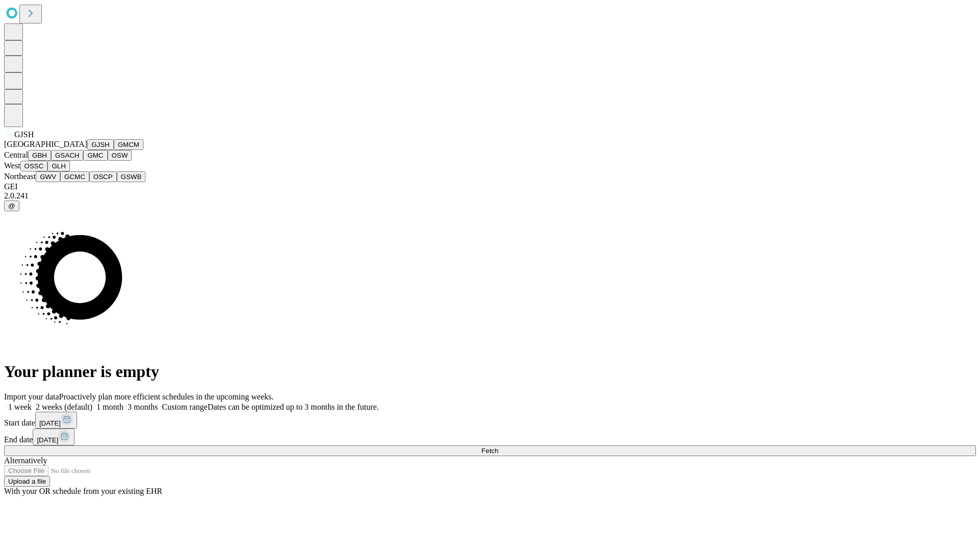 The image size is (980, 551). I want to click on span: 2 weeks (default), so click(64, 407).